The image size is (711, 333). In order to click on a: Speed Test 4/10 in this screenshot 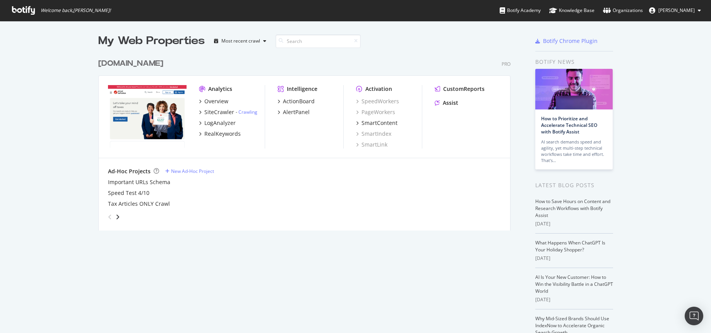, I will do `click(129, 193)`.